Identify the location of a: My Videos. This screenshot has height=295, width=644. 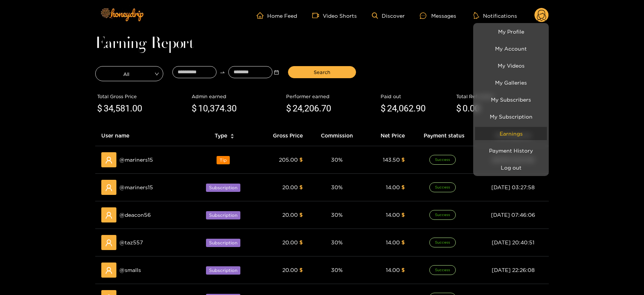
(511, 65).